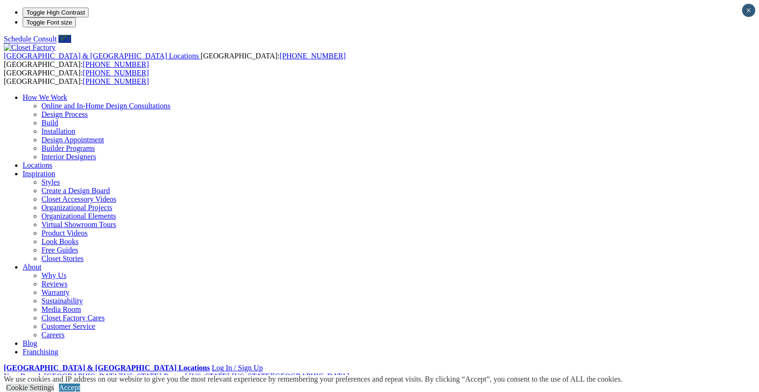  What do you see at coordinates (73, 318) in the screenshot?
I see `a: Closet Factory Cares` at bounding box center [73, 318].